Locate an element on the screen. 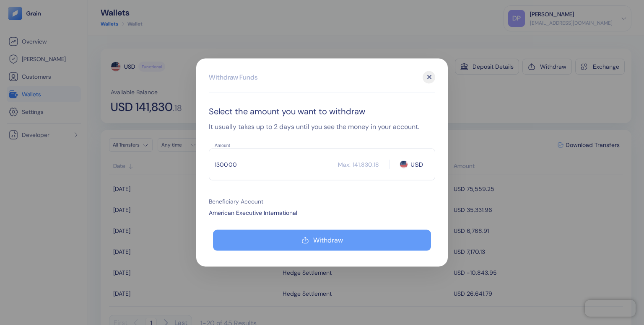 Image resolution: width=644 pixels, height=325 pixels. div: Beneficiary Account is located at coordinates (322, 201).